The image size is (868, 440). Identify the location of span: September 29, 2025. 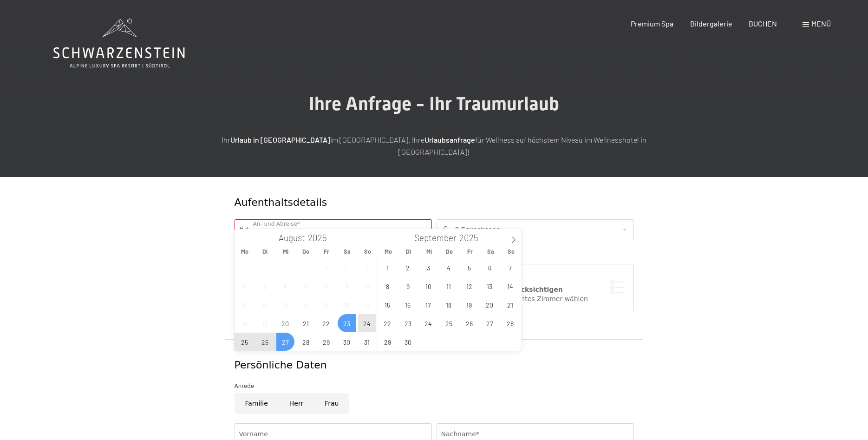
(387, 342).